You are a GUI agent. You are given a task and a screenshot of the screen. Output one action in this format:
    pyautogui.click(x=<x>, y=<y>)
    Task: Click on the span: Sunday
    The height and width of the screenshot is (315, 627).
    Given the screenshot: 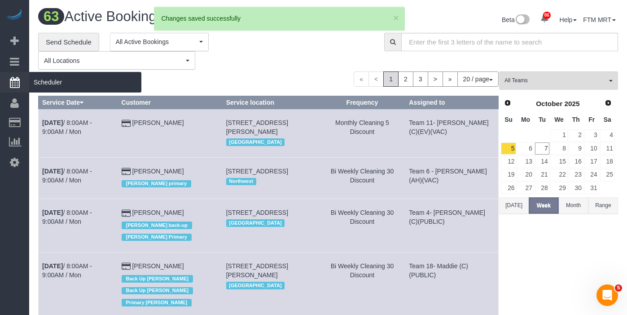 What is the action you would take?
    pyautogui.click(x=509, y=119)
    